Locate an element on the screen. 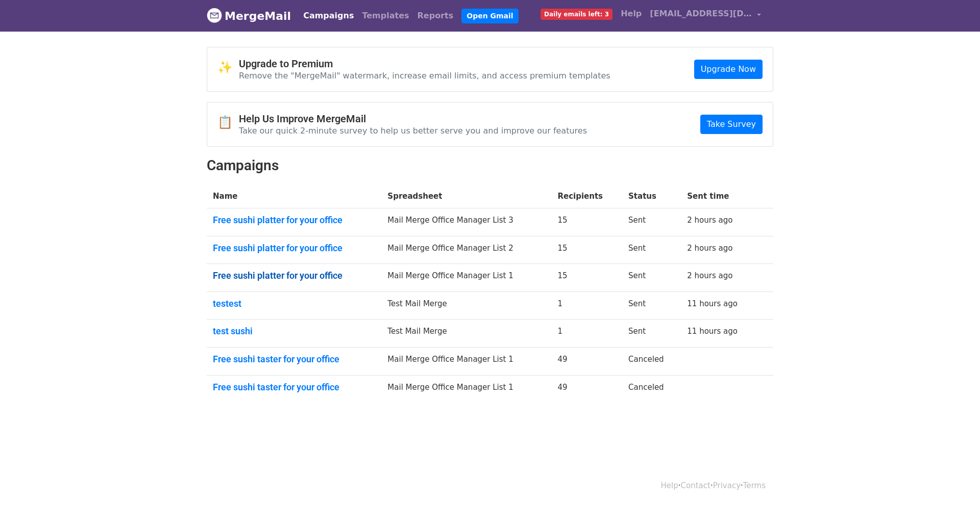  a: Templates is located at coordinates (385, 16).